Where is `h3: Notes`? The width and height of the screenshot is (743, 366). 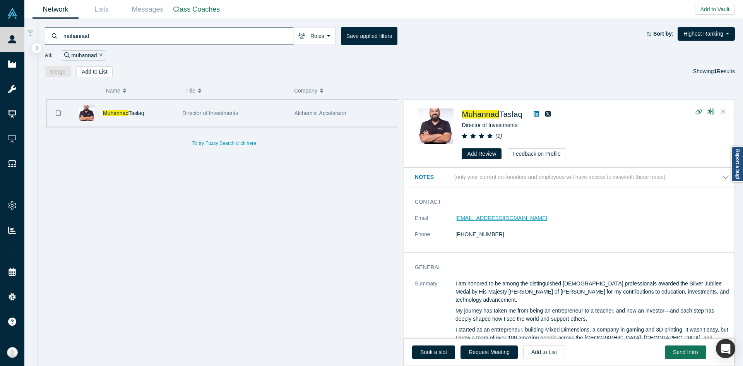
h3: Notes is located at coordinates (434, 177).